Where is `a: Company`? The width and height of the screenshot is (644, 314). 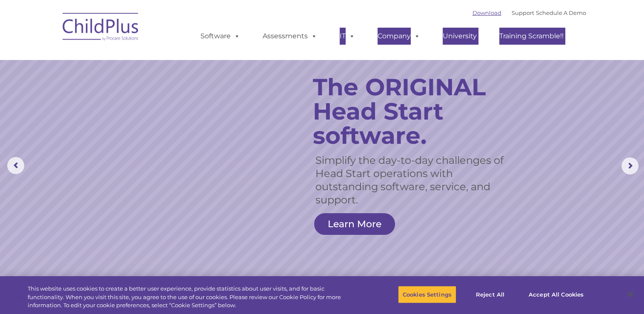 a: Company is located at coordinates (399, 36).